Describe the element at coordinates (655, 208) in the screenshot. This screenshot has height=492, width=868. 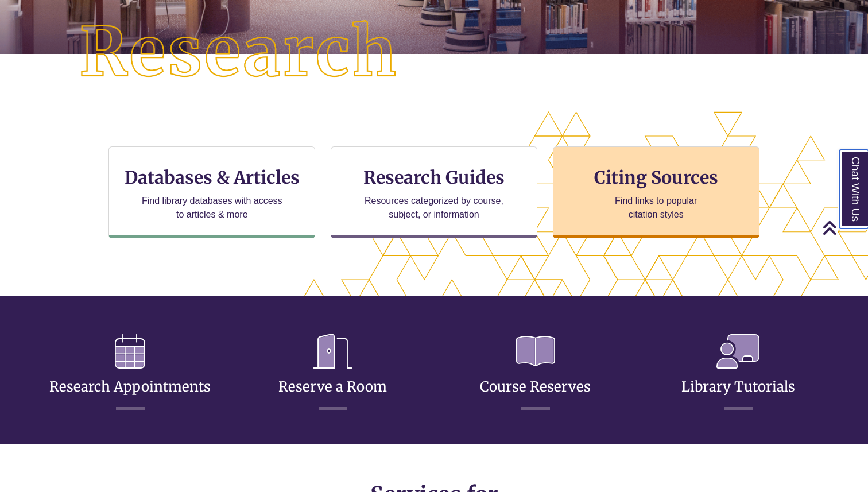
I see `p: Find links to popular citation styles` at that location.